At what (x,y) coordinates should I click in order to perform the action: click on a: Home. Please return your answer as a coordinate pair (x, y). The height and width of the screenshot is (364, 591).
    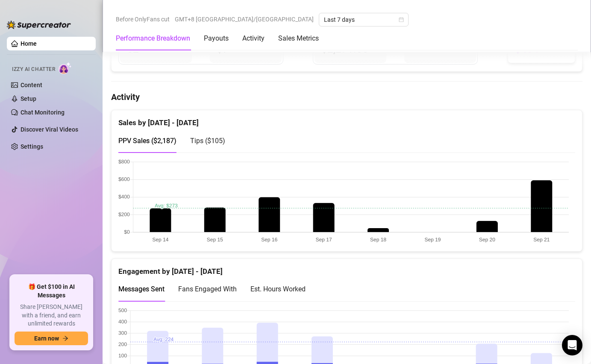
    Looking at the image, I should click on (28, 44).